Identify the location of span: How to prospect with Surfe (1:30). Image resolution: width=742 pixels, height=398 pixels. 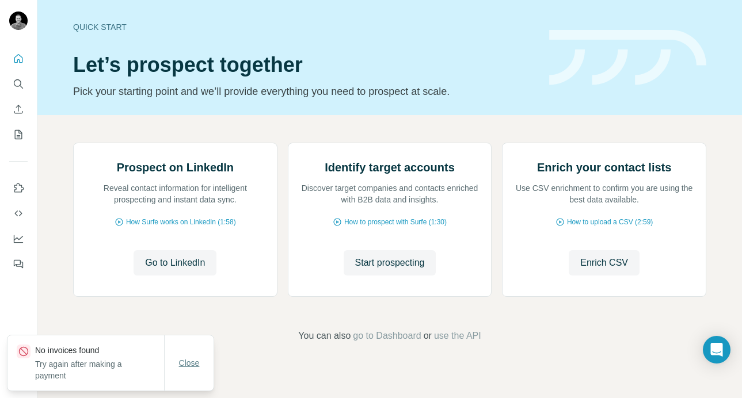
(395, 222).